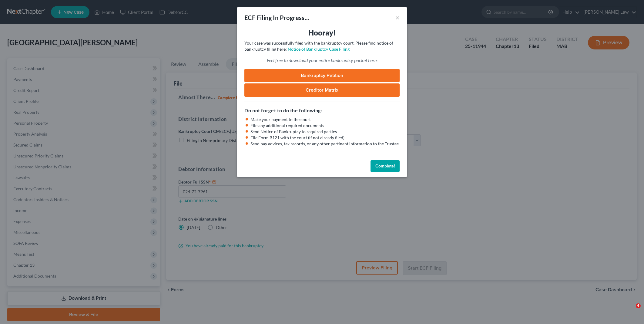 The height and width of the screenshot is (324, 644). I want to click on li: Send Notice of Bankruptcy to required parties, so click(325, 132).